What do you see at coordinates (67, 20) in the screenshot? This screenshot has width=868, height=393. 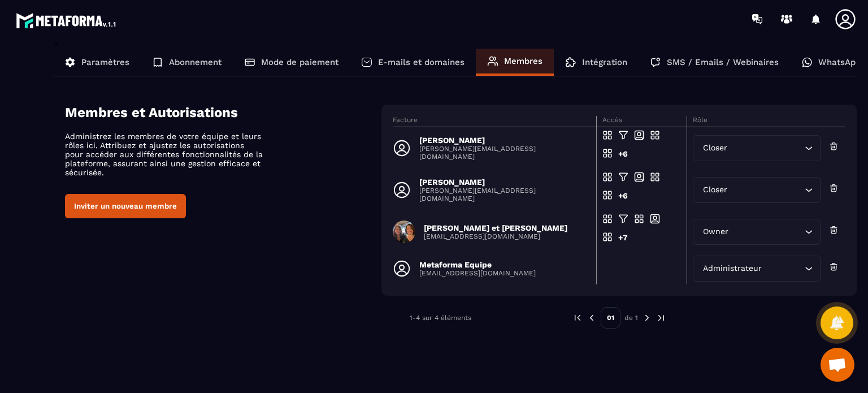 I see `img: logo` at bounding box center [67, 20].